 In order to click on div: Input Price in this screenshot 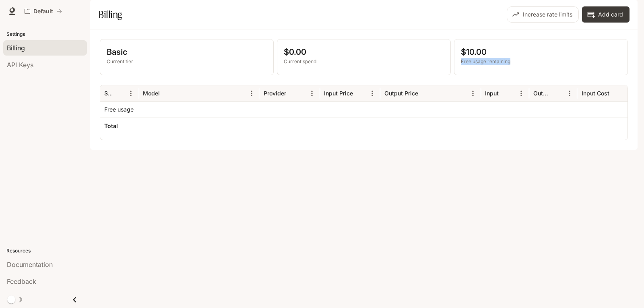, I will do `click(338, 93)`.